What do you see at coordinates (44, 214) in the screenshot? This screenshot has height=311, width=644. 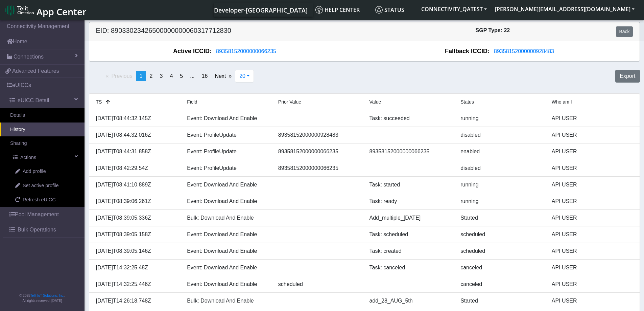 I see `a: Pool Management` at bounding box center [44, 214].